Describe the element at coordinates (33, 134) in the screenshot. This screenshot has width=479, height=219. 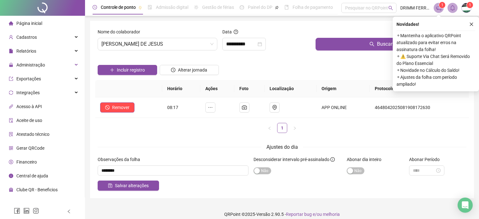
I see `span: Atestado técnico` at that location.